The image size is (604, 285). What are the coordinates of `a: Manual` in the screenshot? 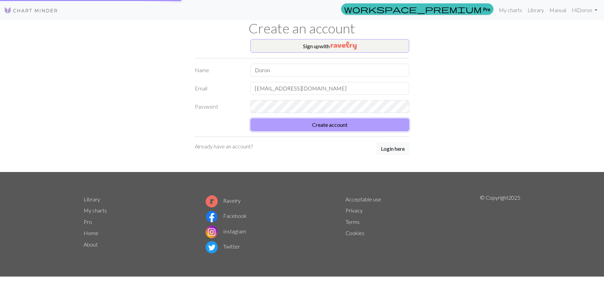 It's located at (558, 10).